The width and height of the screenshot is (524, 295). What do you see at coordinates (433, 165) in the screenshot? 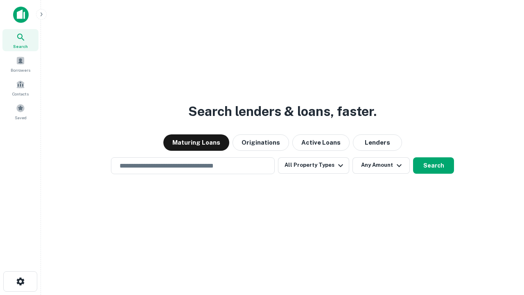
I see `button: Search` at bounding box center [433, 165].